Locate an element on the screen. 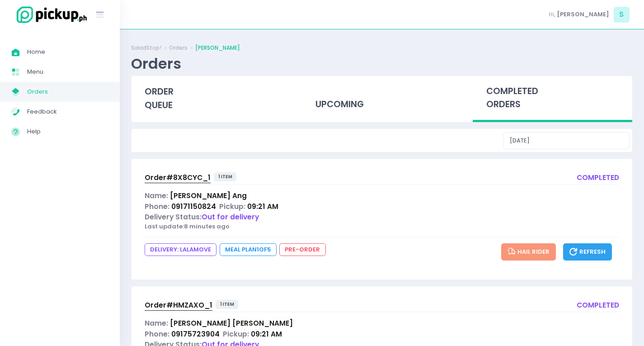 Image resolution: width=644 pixels, height=346 pixels. span: S is located at coordinates (621, 15).